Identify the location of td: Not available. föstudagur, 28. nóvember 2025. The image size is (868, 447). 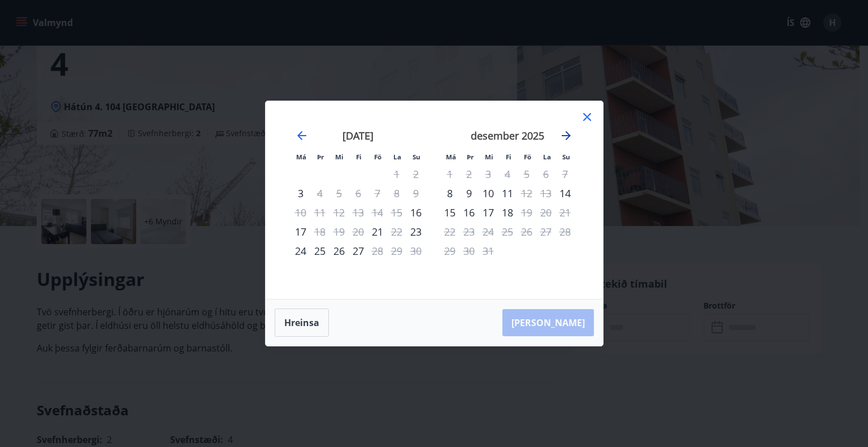
(378, 251).